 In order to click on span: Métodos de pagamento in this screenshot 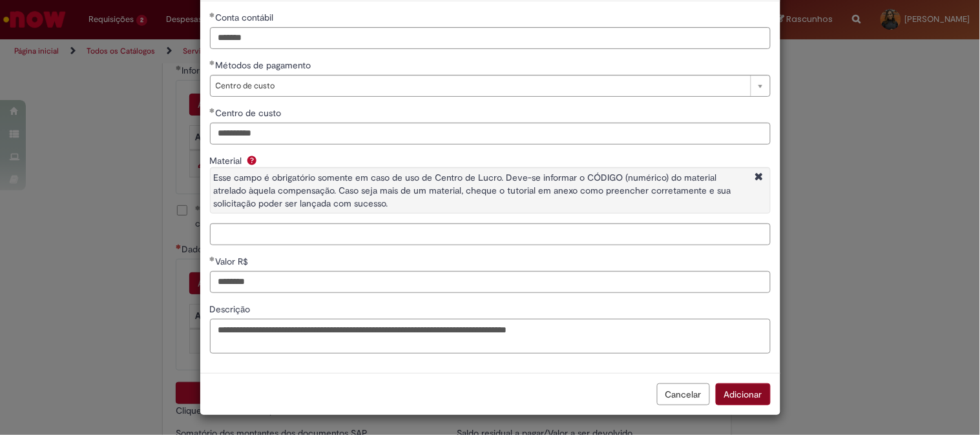, I will do `click(265, 65)`.